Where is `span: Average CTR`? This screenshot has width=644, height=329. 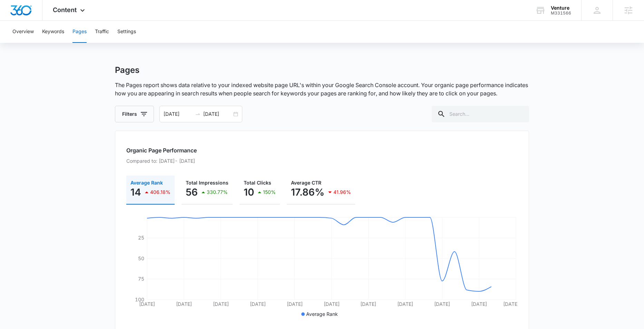
span: Average CTR is located at coordinates (306, 182).